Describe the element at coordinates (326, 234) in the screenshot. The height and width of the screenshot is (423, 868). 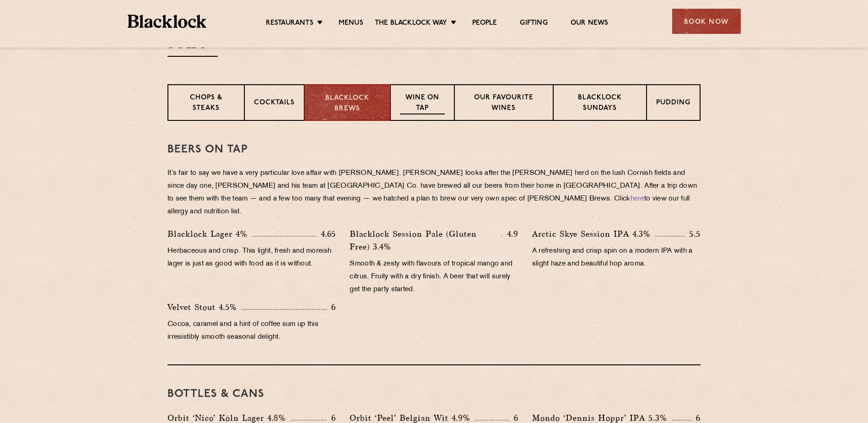
I see `p: 4.65` at that location.